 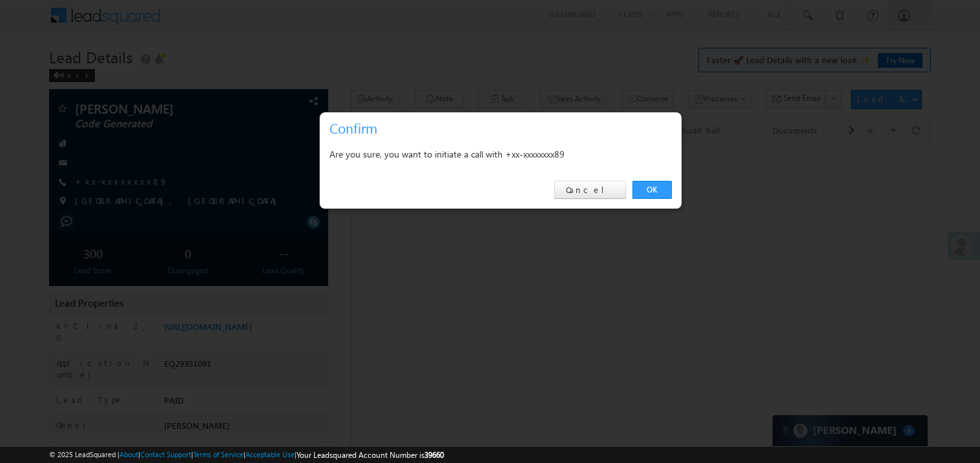 I want to click on span: 39660, so click(x=434, y=455).